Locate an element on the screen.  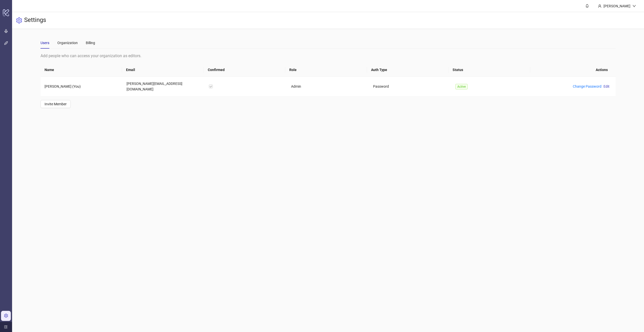
span: Edit is located at coordinates (607, 87).